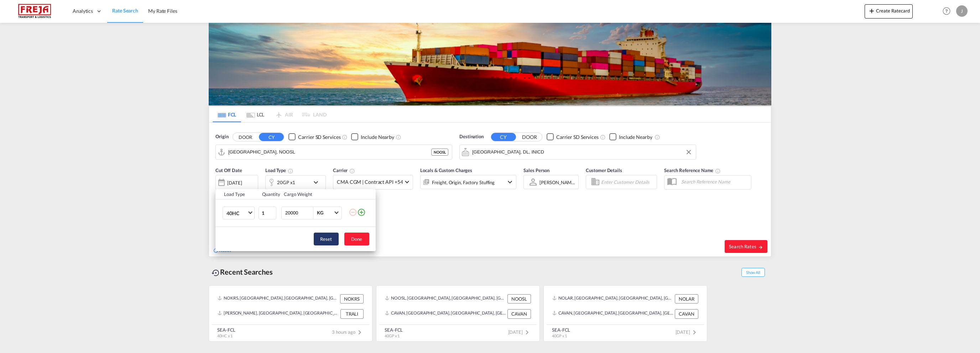 The width and height of the screenshot is (980, 353). I want to click on button: Reset, so click(326, 239).